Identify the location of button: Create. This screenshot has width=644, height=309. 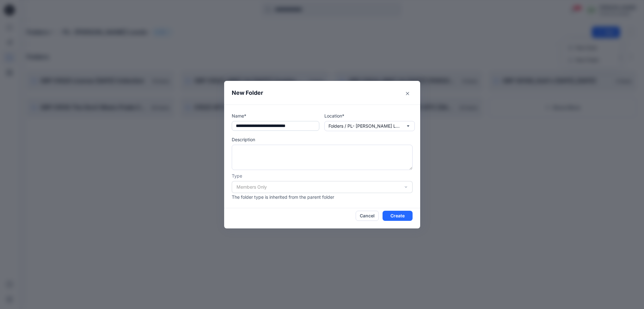
(397, 216).